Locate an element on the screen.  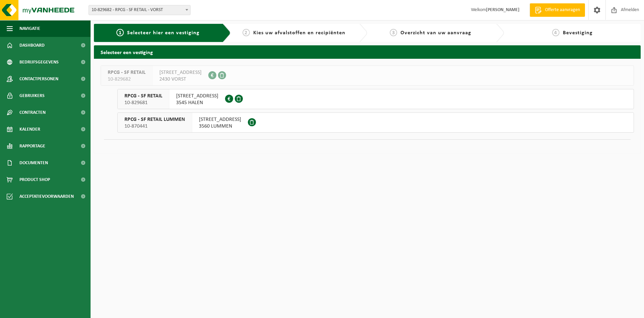
span: Bevestiging is located at coordinates (578, 33).